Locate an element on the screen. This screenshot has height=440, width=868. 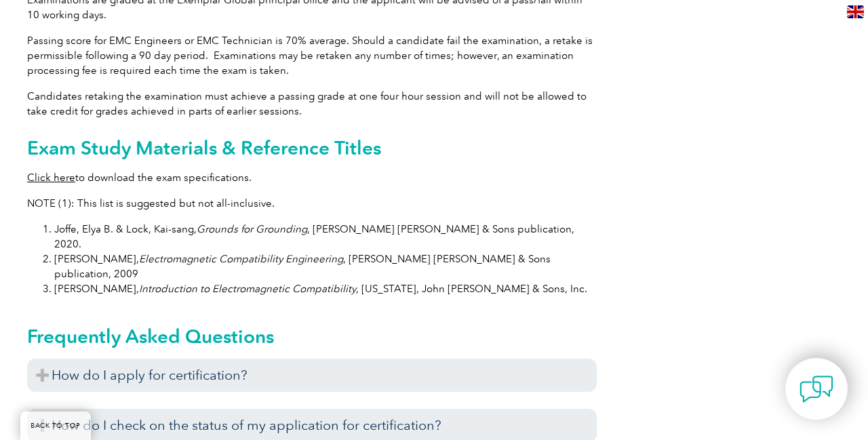
img: contact-chat.png is located at coordinates (817, 389).